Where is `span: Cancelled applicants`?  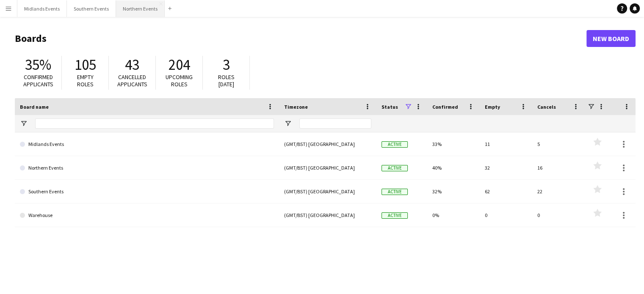
span: Cancelled applicants is located at coordinates (132, 81).